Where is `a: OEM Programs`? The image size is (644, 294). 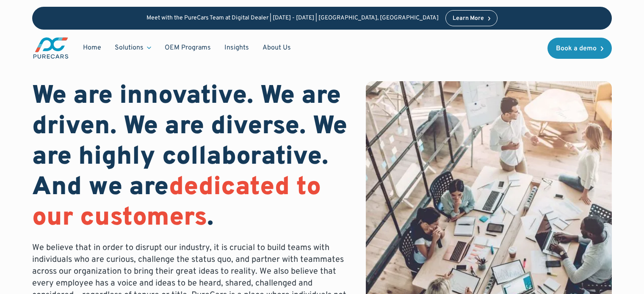
a: OEM Programs is located at coordinates (188, 48).